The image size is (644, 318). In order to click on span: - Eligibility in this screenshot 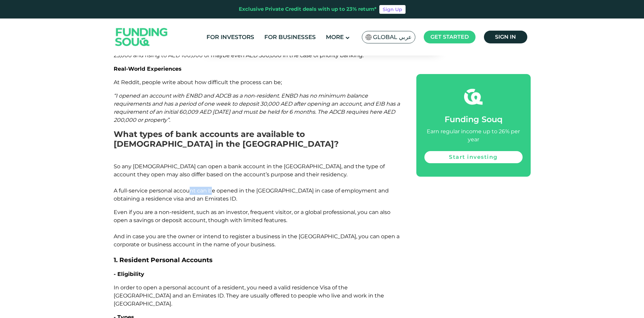, I will do `click(129, 274)`.